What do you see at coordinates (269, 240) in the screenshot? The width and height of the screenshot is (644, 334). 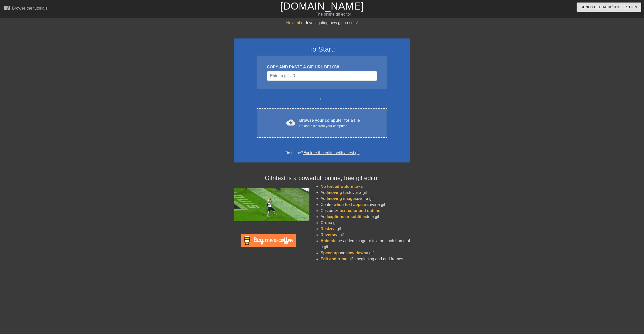 I see `img: Buy Me A Coffee` at bounding box center [269, 240].